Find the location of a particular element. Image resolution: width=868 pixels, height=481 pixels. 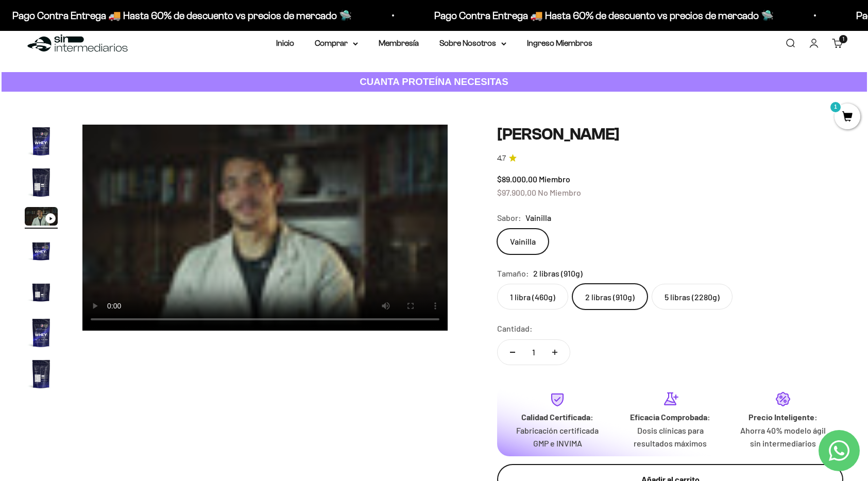

button: Ir al artículo 3 is located at coordinates (41, 218).